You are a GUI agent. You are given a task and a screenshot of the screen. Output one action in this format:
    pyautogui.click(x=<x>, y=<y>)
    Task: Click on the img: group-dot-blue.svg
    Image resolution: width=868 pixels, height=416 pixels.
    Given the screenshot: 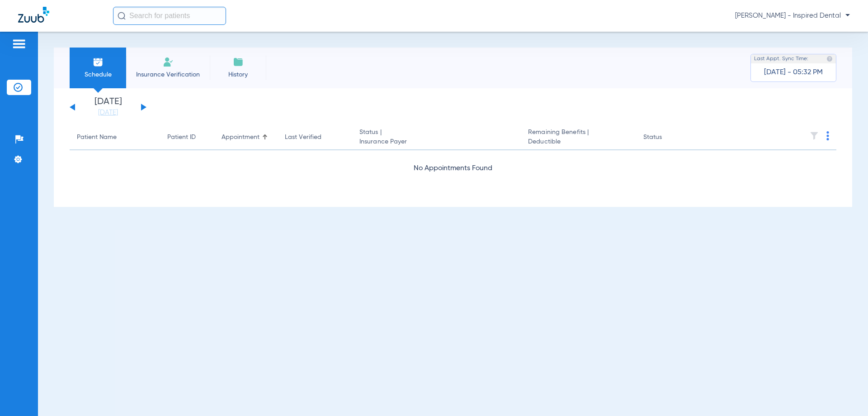 What is the action you would take?
    pyautogui.click(x=827, y=135)
    